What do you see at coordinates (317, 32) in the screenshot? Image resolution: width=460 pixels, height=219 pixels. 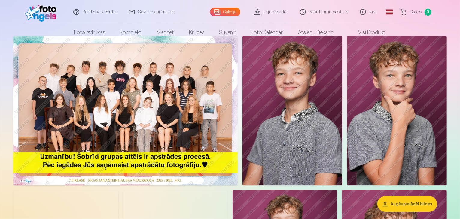 I see `a: Atslēgu piekariņi` at bounding box center [317, 32].